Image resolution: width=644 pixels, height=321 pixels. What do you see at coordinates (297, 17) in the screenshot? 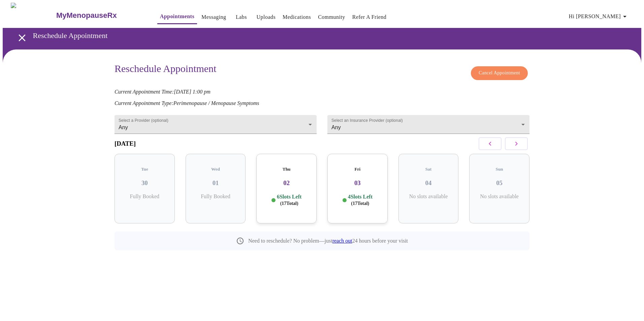
I see `button: Medications` at bounding box center [297, 17].